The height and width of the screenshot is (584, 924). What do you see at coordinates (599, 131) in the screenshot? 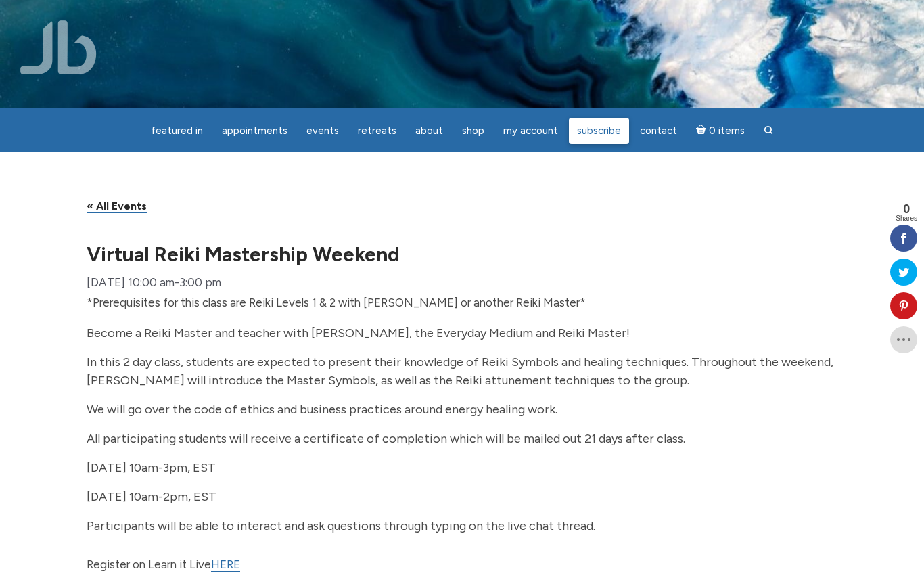
I see `a: Subscribe` at bounding box center [599, 131].